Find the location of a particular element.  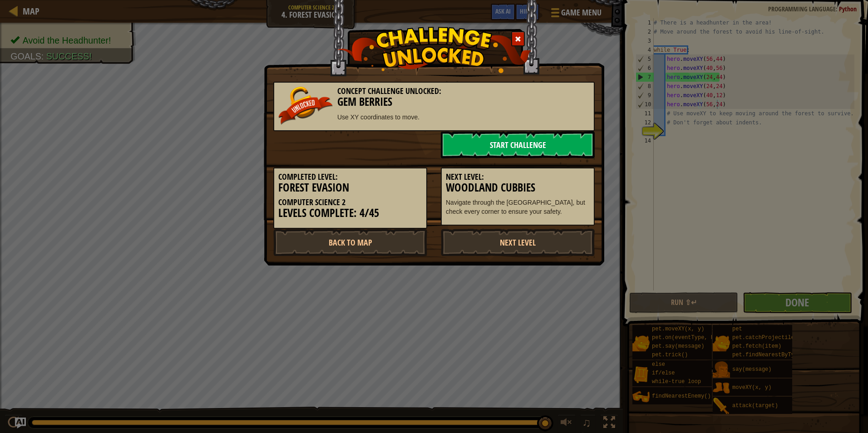

a: Start Challenge is located at coordinates (518, 145).